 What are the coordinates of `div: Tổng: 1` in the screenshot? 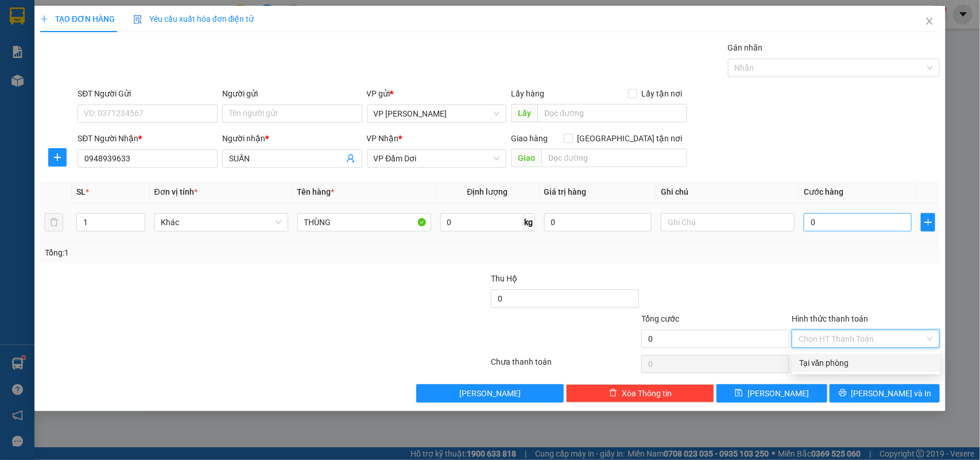 It's located at (212, 253).